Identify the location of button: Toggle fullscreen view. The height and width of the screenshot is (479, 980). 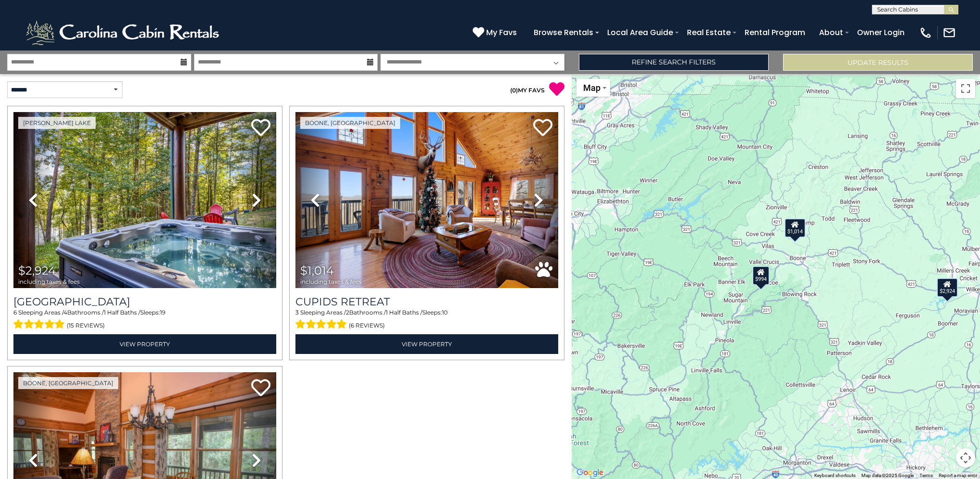
(966, 88).